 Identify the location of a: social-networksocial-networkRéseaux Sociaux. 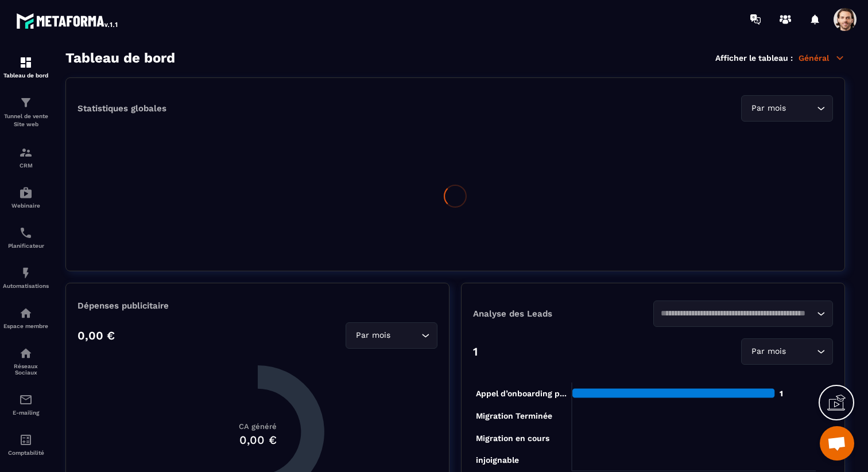
(26, 361).